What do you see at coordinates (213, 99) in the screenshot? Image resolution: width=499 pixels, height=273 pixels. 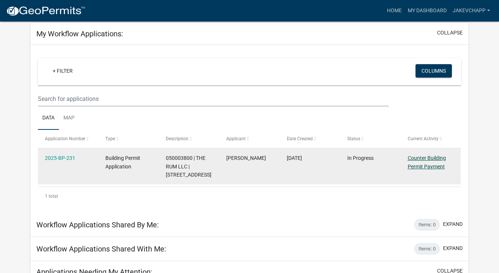 I see `input: Search for applications` at bounding box center [213, 99].